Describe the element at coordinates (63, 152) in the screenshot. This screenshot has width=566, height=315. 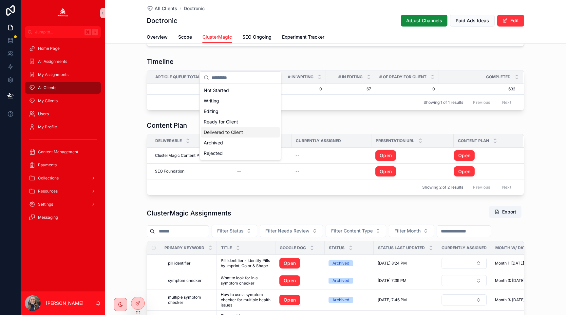
I see `a: Content Management` at that location.